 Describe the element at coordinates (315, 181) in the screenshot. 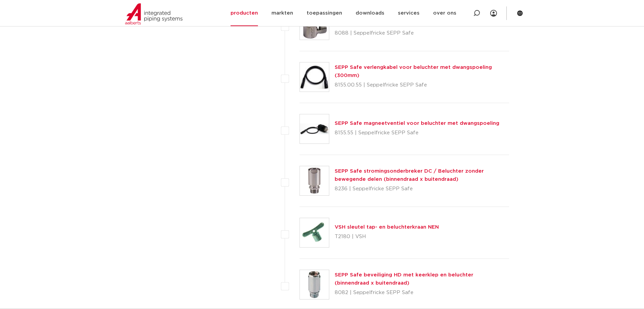

I see `img: Thumbnail for SEPP Safe stromingsonderbreker DC / Beluchter zonder bewegende delen (binnendraad x...` at that location.